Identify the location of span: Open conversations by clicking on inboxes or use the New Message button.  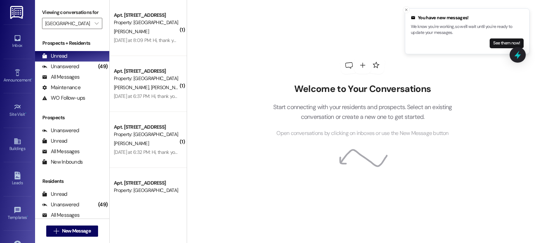
(362, 133).